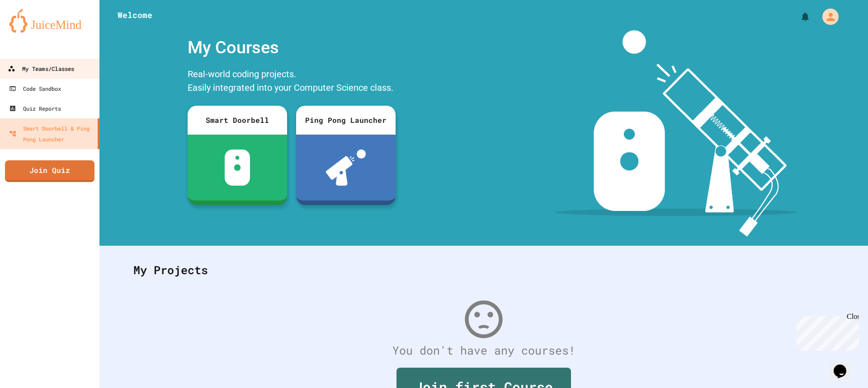 The height and width of the screenshot is (388, 868). What do you see at coordinates (237, 168) in the screenshot?
I see `img: sdb-white.svg` at bounding box center [237, 168].